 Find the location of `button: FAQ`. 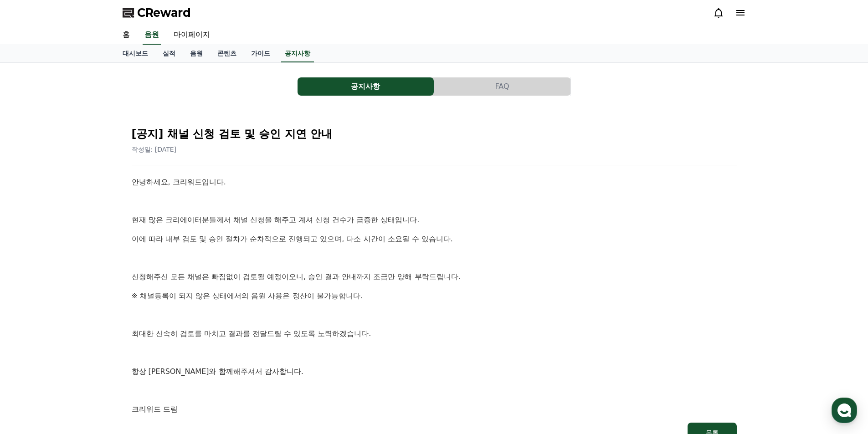

button: FAQ is located at coordinates (502, 87).